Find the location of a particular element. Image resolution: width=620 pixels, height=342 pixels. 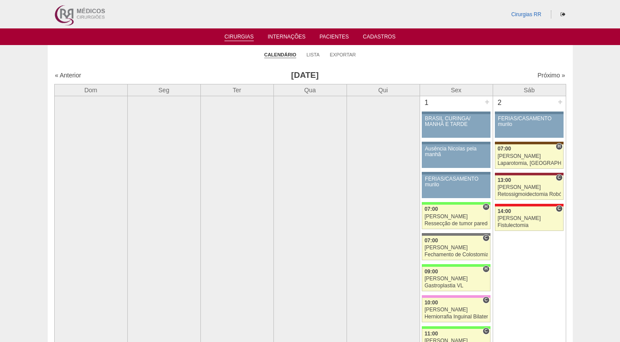

a: Lista is located at coordinates (313, 55).